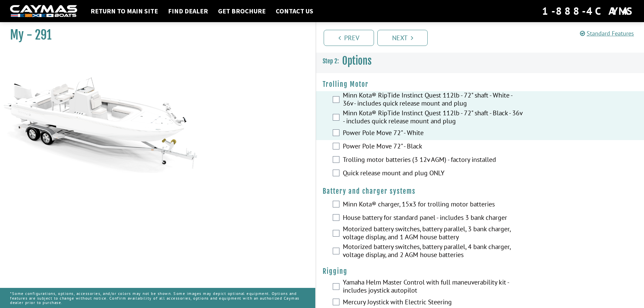  I want to click on label: Power Pole Move 72" - White, so click(432, 134).